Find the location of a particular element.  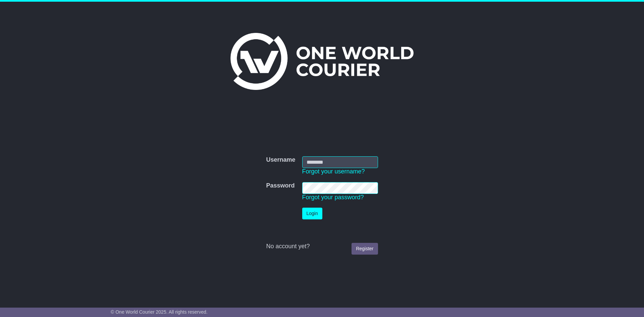

a: Forgot your password? is located at coordinates (333, 197).